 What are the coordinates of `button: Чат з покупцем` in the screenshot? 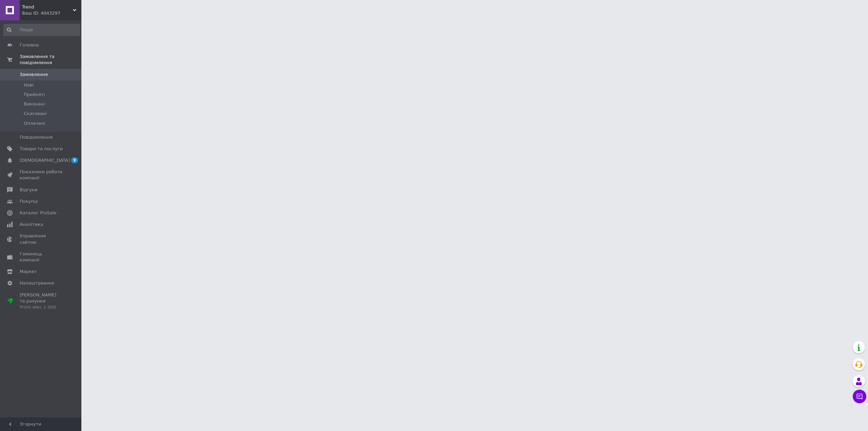 It's located at (860, 397).